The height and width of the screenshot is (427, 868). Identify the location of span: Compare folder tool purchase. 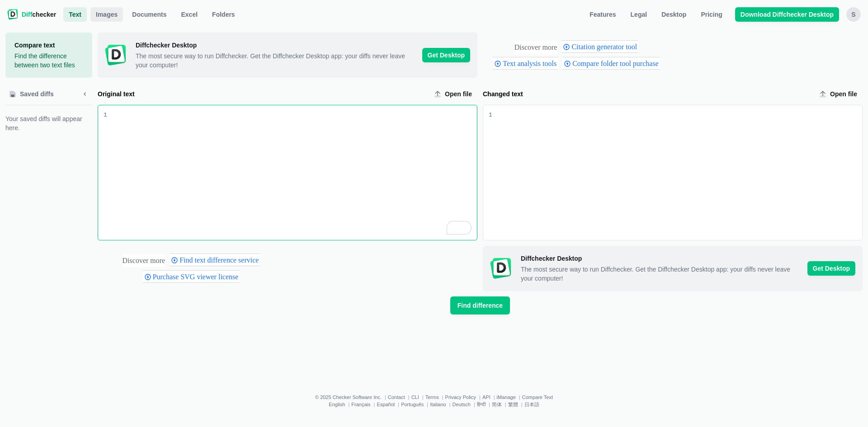
(617, 63).